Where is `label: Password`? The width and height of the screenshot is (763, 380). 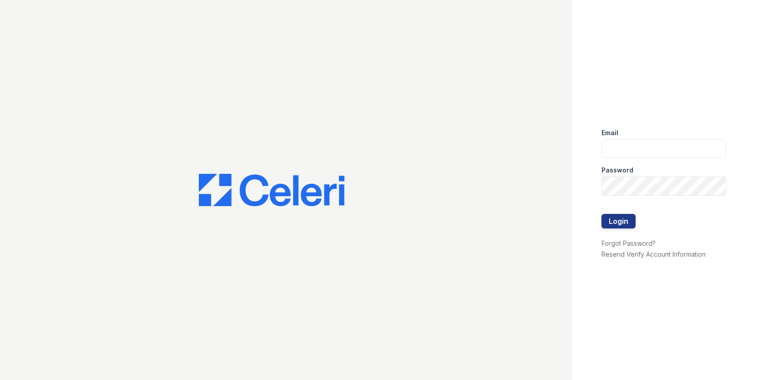 label: Password is located at coordinates (617, 170).